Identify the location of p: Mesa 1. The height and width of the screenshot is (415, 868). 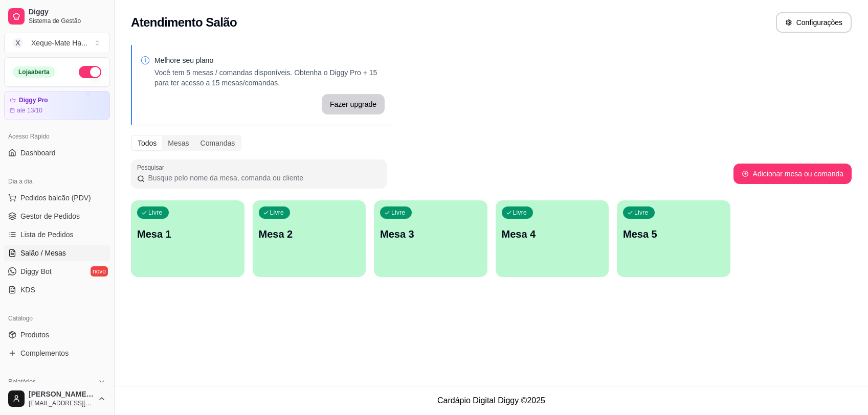
(187, 234).